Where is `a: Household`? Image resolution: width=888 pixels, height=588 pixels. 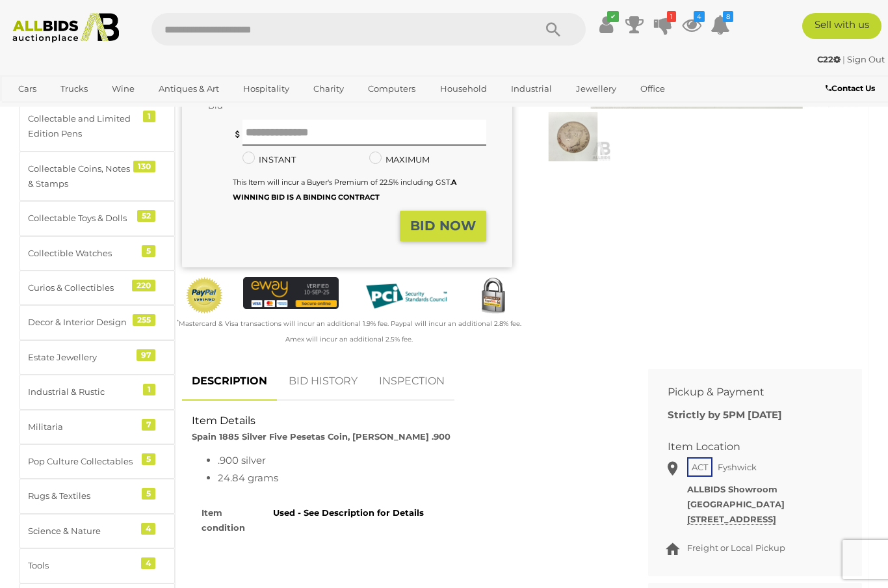
a: Household is located at coordinates (464, 89).